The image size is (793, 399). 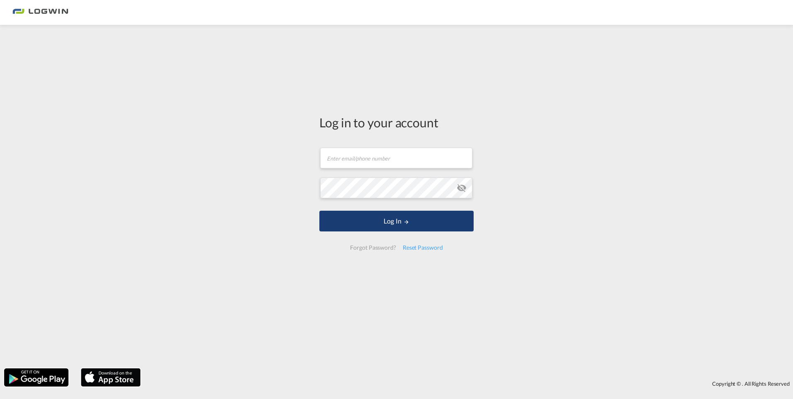 I want to click on img: bc73a0e0d8c111efacd525e4c8ad7d32.png, so click(x=40, y=12).